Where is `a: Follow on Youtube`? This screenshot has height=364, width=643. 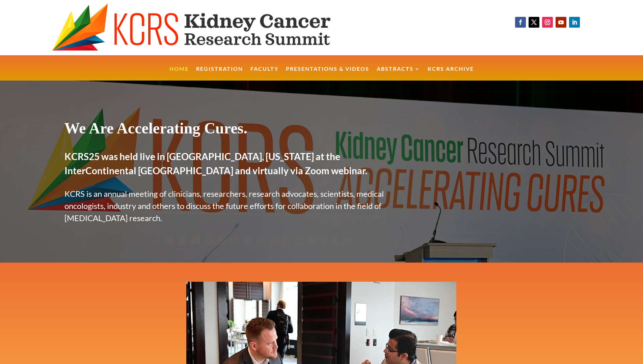 a: Follow on Youtube is located at coordinates (561, 22).